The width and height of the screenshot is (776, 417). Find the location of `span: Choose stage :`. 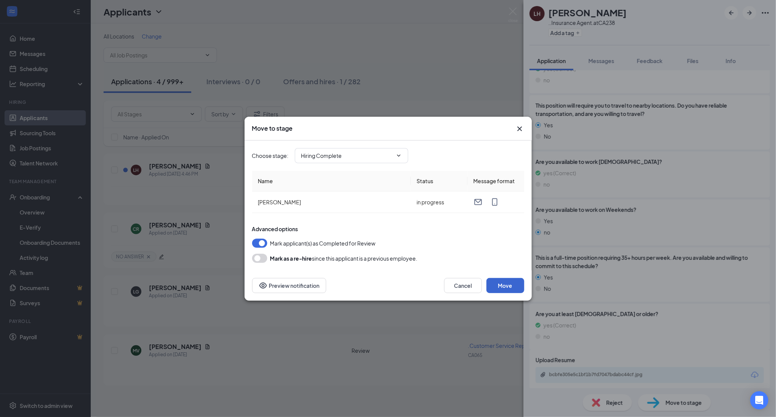

span: Choose stage : is located at coordinates (270, 156).